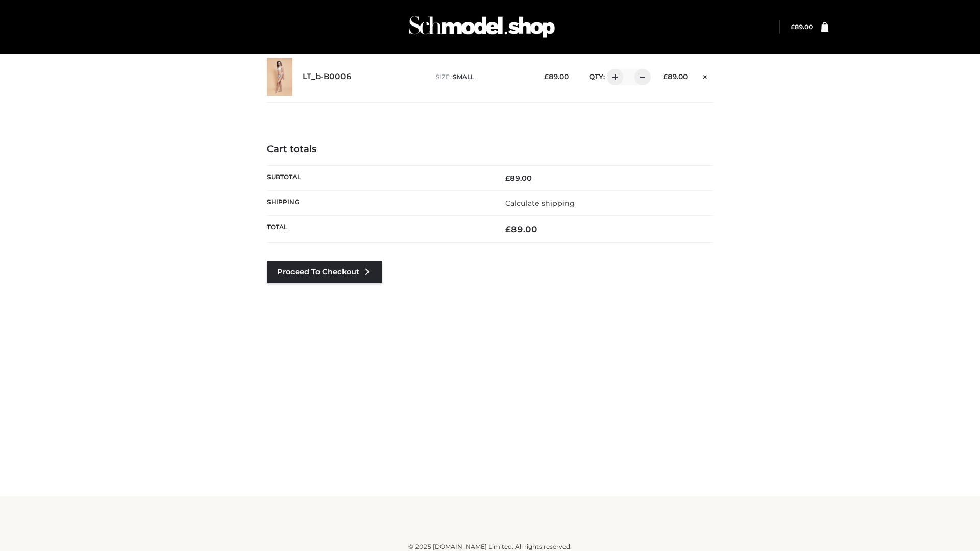  I want to click on th: Shipping, so click(378, 203).